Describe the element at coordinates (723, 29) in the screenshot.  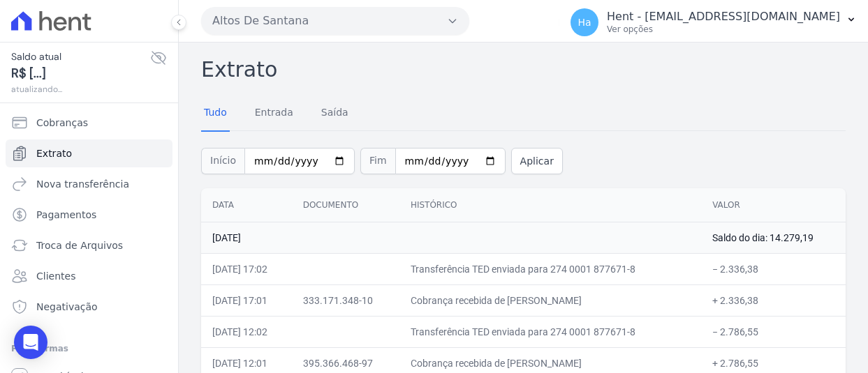
I see `p: Ver opções` at that location.